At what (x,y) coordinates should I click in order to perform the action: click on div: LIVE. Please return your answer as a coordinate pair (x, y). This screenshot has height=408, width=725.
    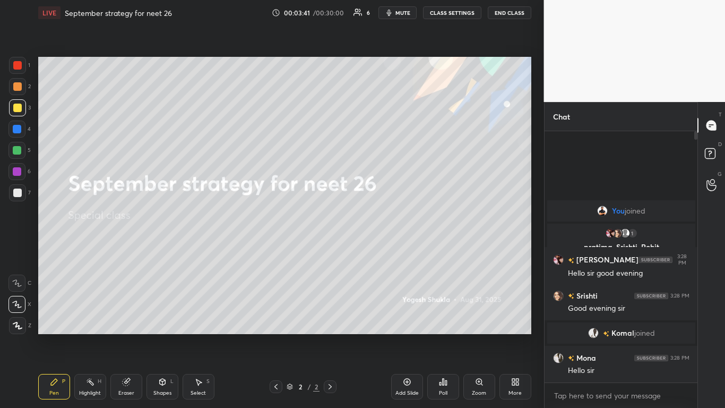
    Looking at the image, I should click on (49, 13).